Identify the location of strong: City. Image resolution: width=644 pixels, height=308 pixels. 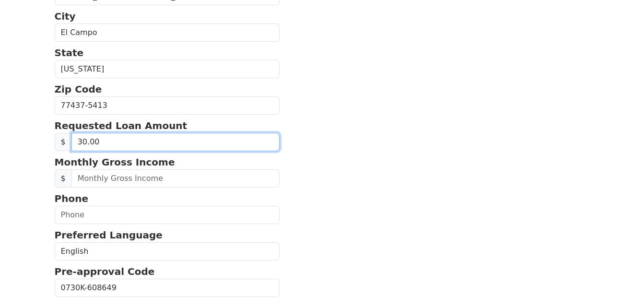
(65, 16).